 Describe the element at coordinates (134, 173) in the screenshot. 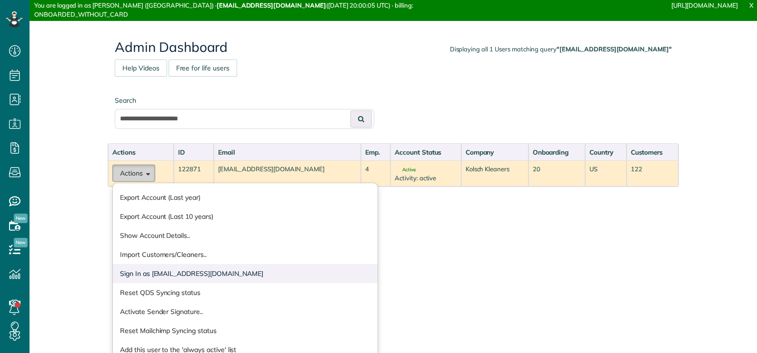

I see `button: Actions` at that location.